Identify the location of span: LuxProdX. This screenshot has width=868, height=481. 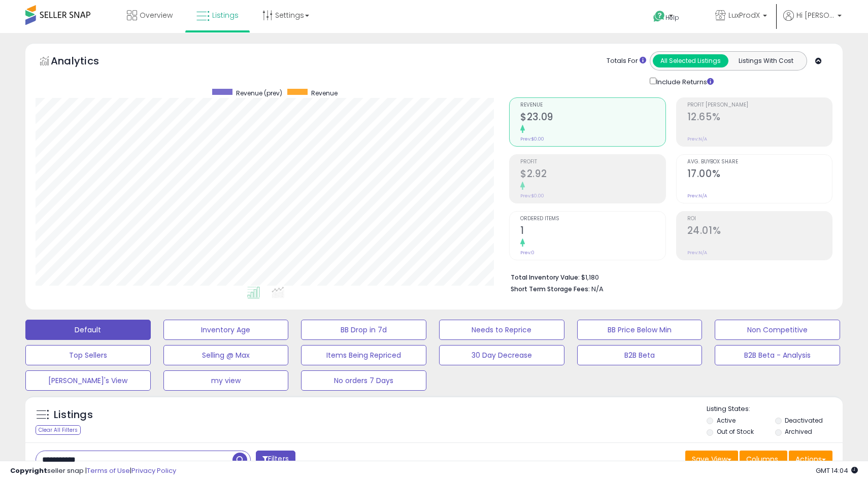
(744, 15).